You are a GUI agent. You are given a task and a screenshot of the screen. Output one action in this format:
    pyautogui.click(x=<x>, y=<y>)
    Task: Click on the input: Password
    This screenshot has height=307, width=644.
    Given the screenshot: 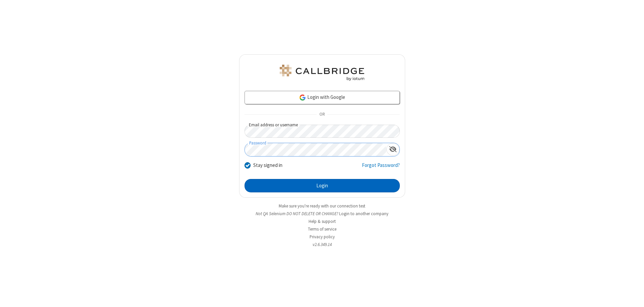 What is the action you would take?
    pyautogui.click(x=316, y=149)
    